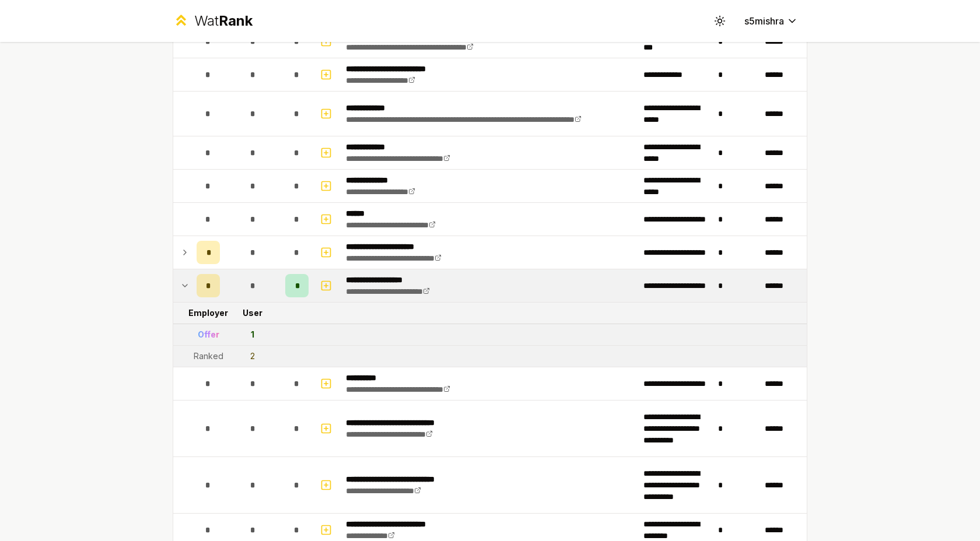 This screenshot has width=980, height=541. I want to click on td: Employer, so click(209, 313).